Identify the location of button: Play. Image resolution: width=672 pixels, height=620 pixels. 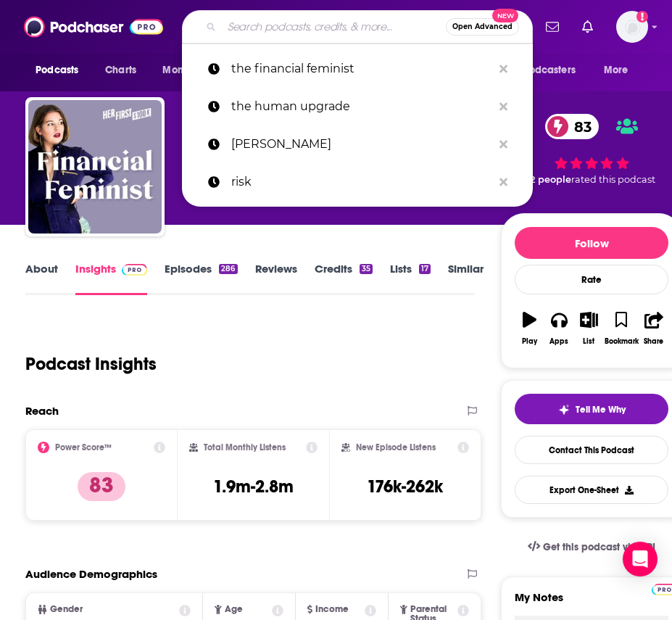
(529, 328).